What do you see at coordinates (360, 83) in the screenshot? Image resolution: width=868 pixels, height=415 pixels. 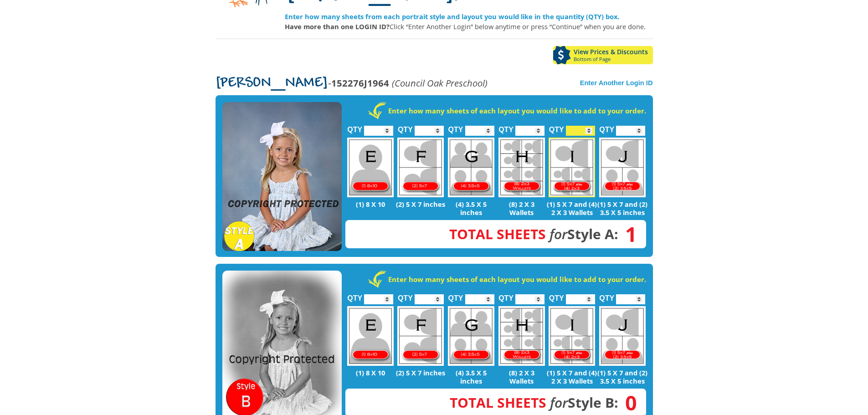 I see `strong: 152276J1964` at bounding box center [360, 83].